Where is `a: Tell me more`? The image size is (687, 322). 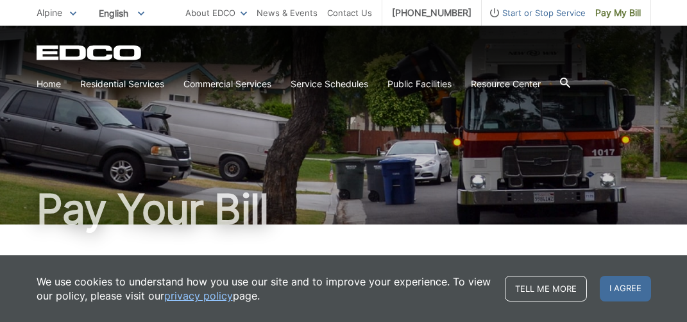
a: Tell me more is located at coordinates (546, 289).